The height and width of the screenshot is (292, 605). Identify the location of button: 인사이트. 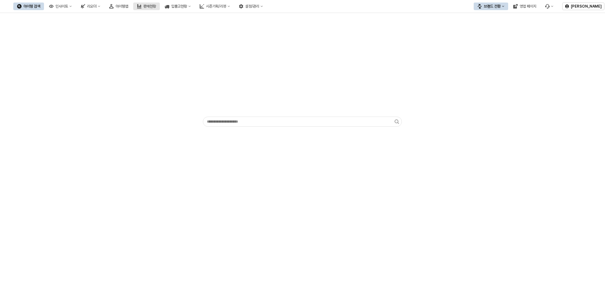
(60, 6).